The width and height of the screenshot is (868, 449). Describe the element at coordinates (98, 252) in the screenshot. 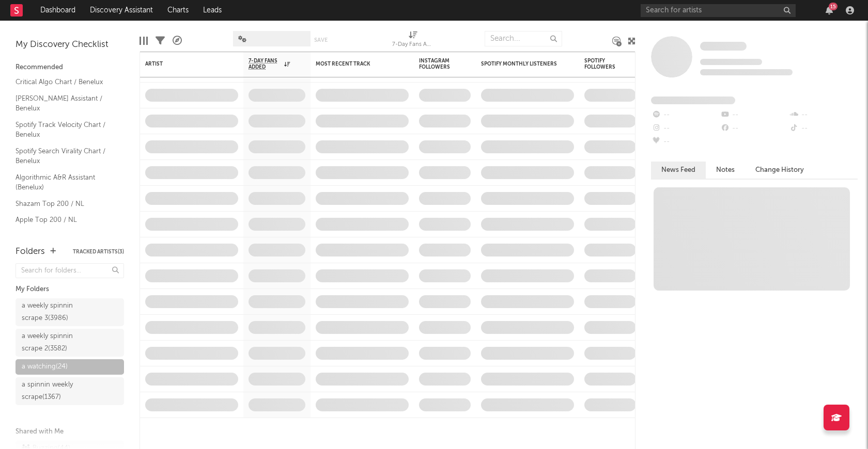

I see `button: Tracked Artists(3)` at that location.